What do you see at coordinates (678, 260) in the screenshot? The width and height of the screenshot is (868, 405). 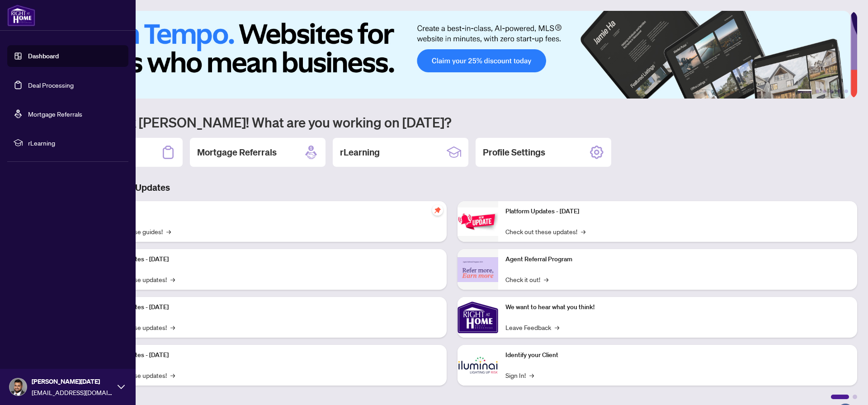 I see `p: Agent Referral Program` at bounding box center [678, 260].